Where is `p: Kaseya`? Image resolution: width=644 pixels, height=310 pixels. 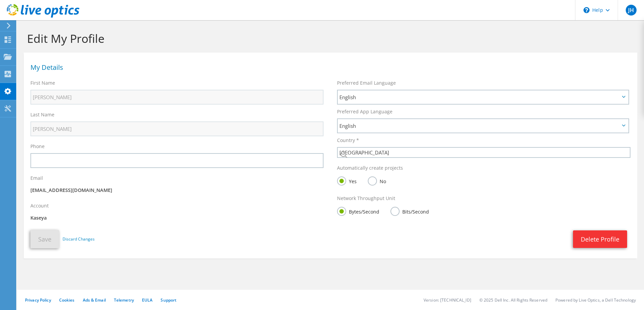
p: Kaseya is located at coordinates (177, 218).